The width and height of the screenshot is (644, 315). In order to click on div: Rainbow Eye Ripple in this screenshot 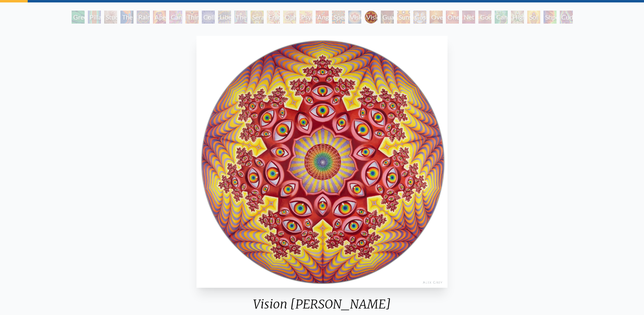, I will do `click(144, 17)`.